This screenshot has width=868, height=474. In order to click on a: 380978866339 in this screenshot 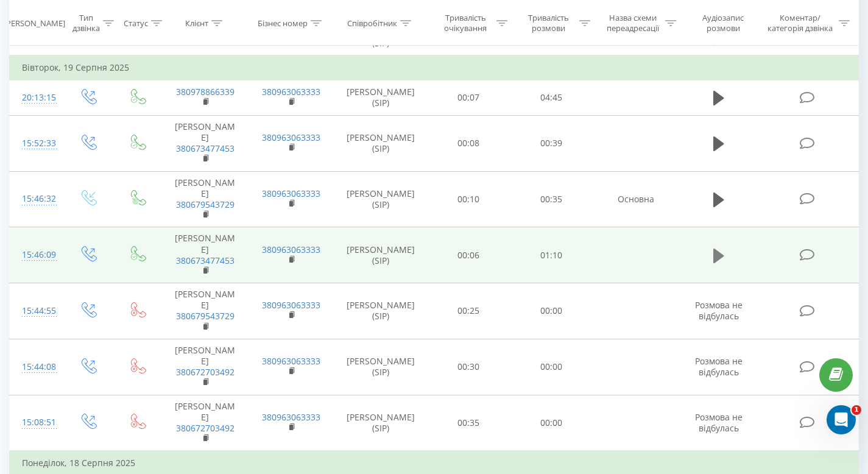, I will do `click(205, 91)`.